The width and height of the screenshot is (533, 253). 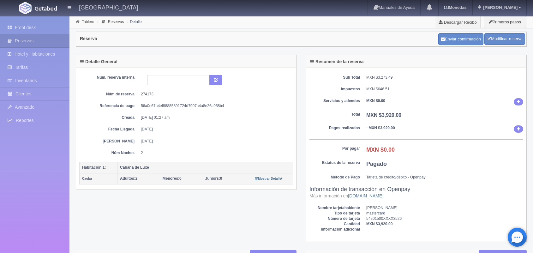 What do you see at coordinates (128, 178) in the screenshot?
I see `span: 2` at bounding box center [128, 178].